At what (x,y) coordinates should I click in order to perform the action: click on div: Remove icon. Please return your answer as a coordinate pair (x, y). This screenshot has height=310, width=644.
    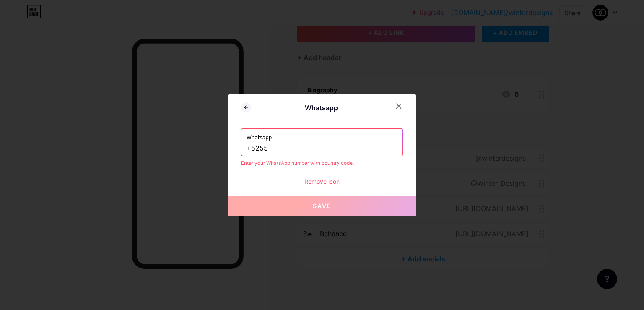
    Looking at the image, I should click on (322, 181).